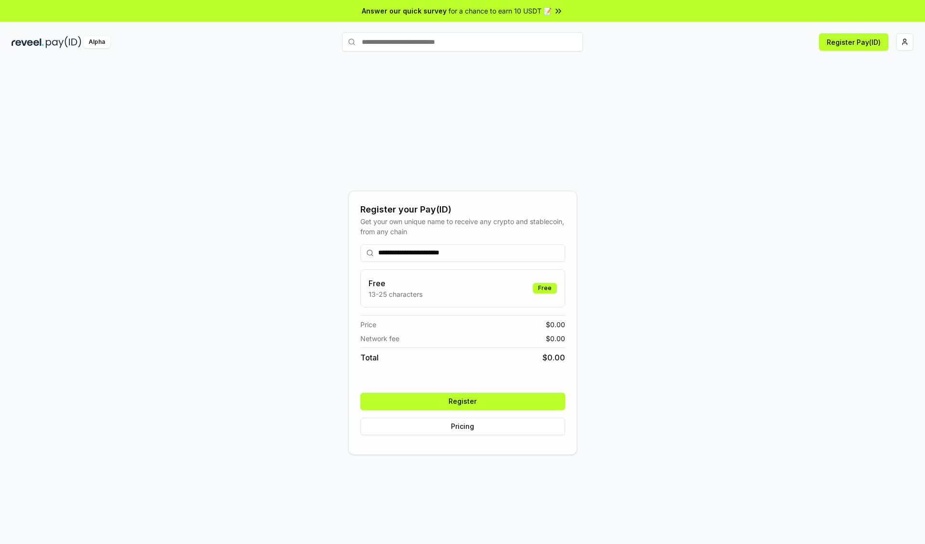 The image size is (925, 544). What do you see at coordinates (64, 42) in the screenshot?
I see `img: pay_id` at bounding box center [64, 42].